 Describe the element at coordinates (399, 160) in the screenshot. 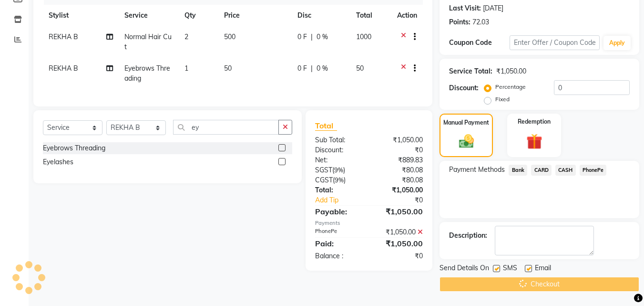

I see `div: ₹889.83` at that location.